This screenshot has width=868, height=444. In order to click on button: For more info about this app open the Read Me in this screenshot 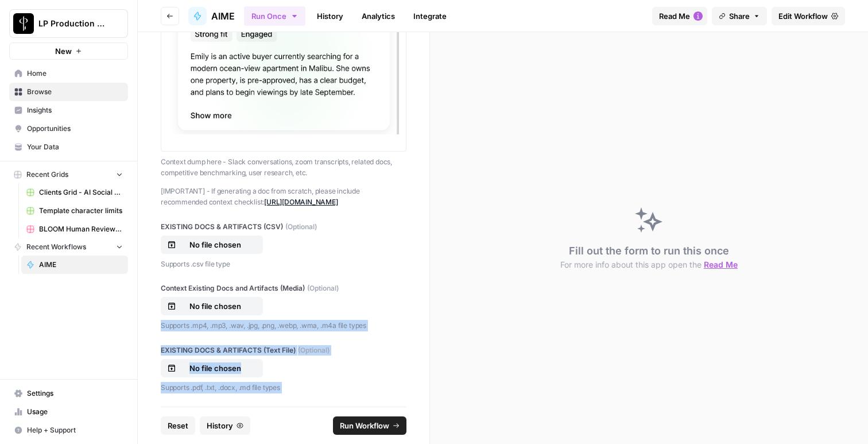, I will do `click(649, 265)`.